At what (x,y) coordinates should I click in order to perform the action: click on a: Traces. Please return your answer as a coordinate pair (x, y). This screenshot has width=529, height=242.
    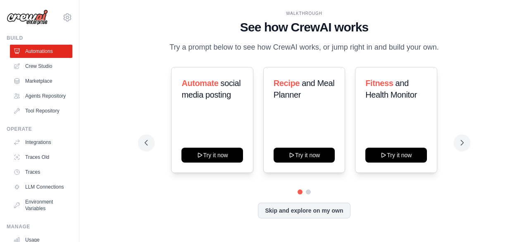
    Looking at the image, I should click on (41, 172).